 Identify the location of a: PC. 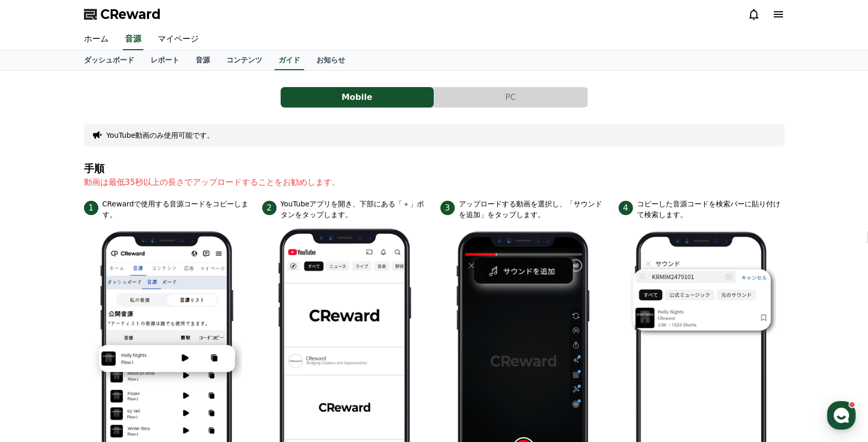
(511, 98).